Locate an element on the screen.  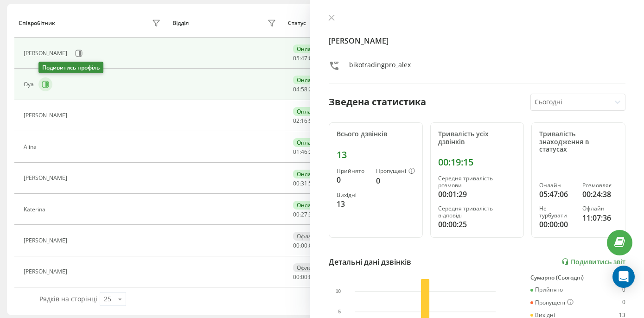
div: 00:19:15 is located at coordinates (477, 162).